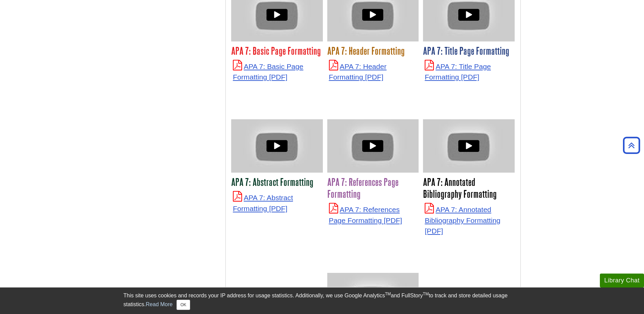 This screenshot has height=314, width=644. Describe the element at coordinates (183, 305) in the screenshot. I see `button: Close` at that location.